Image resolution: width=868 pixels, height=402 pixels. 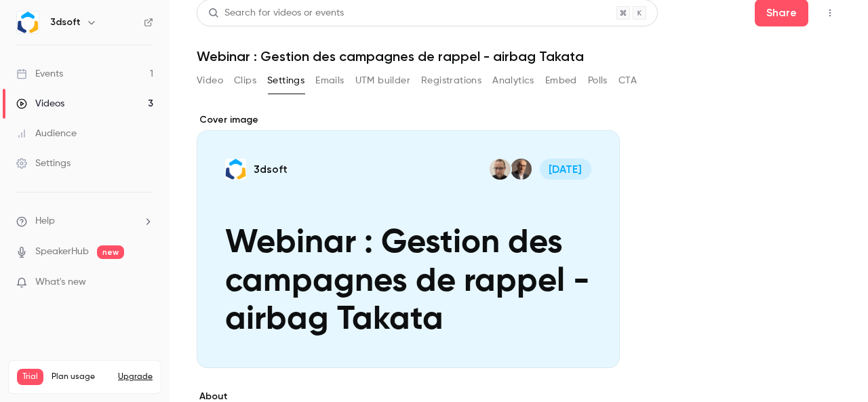 I want to click on h6: 3dsoft, so click(x=65, y=23).